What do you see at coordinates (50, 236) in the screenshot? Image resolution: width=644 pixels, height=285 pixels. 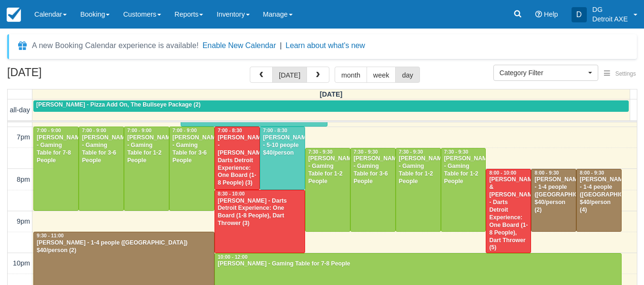 I see `span: 9:30 - 11:00` at bounding box center [50, 236].